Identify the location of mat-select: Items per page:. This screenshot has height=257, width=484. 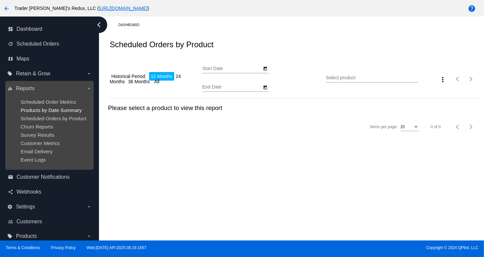
(410, 127).